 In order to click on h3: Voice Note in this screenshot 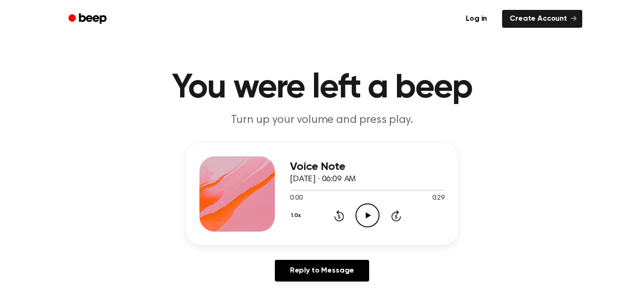, I will do `click(367, 167)`.